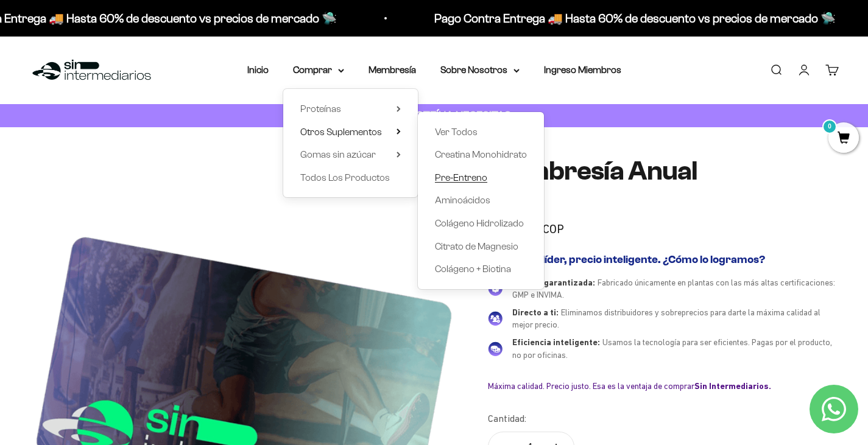  Describe the element at coordinates (635, 18) in the screenshot. I see `p: Pago Contra Entrega 🚚 Hasta 60% de descuento vs precios de mercado 🛸` at that location.